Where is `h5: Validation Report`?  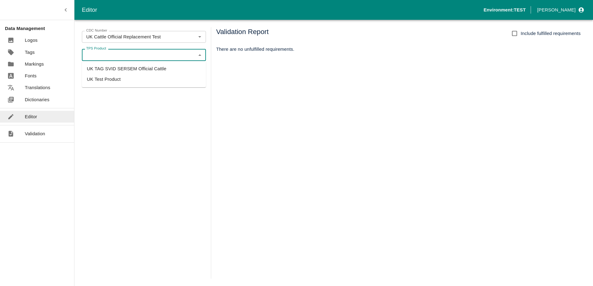 h5: Validation Report is located at coordinates (242, 33).